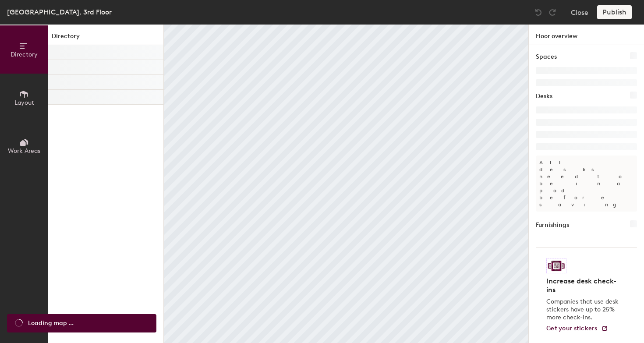  What do you see at coordinates (24, 151) in the screenshot?
I see `span: Work Areas` at bounding box center [24, 151].